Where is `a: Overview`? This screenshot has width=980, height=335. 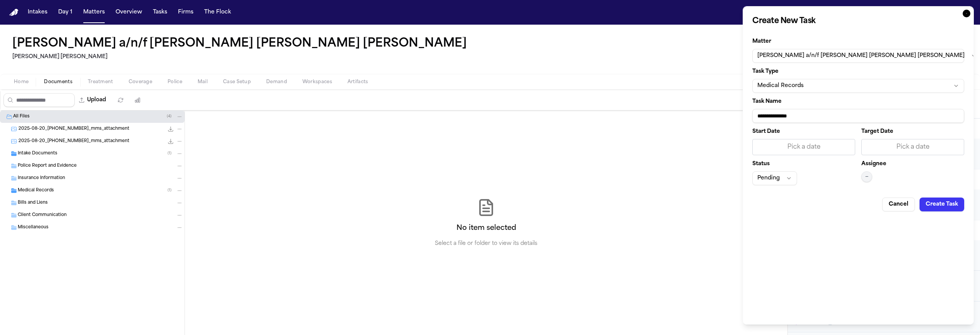
a: Overview is located at coordinates (128, 12).